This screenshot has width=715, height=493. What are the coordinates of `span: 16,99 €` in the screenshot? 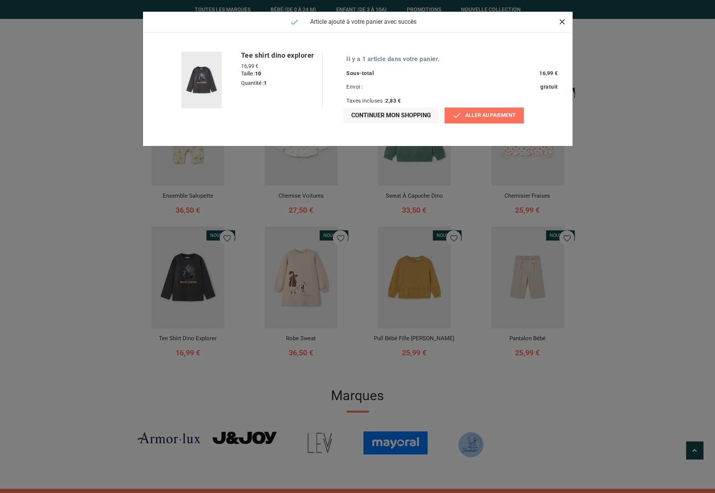 It's located at (549, 73).